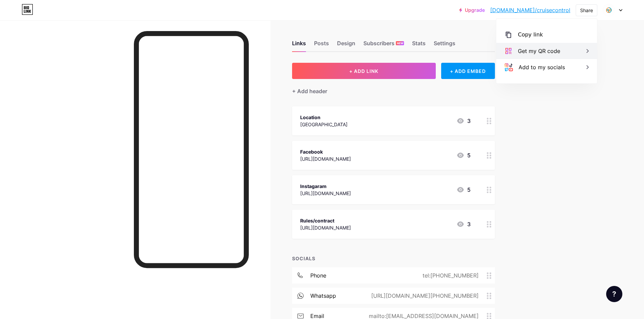 This screenshot has width=644, height=319. I want to click on span: NEW, so click(400, 43).